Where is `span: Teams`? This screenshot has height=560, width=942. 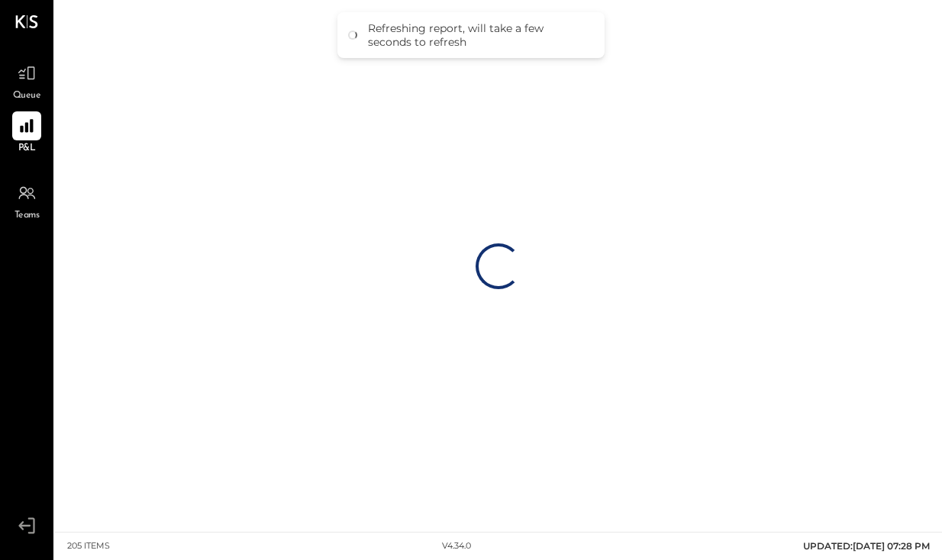
span: Teams is located at coordinates (27, 216).